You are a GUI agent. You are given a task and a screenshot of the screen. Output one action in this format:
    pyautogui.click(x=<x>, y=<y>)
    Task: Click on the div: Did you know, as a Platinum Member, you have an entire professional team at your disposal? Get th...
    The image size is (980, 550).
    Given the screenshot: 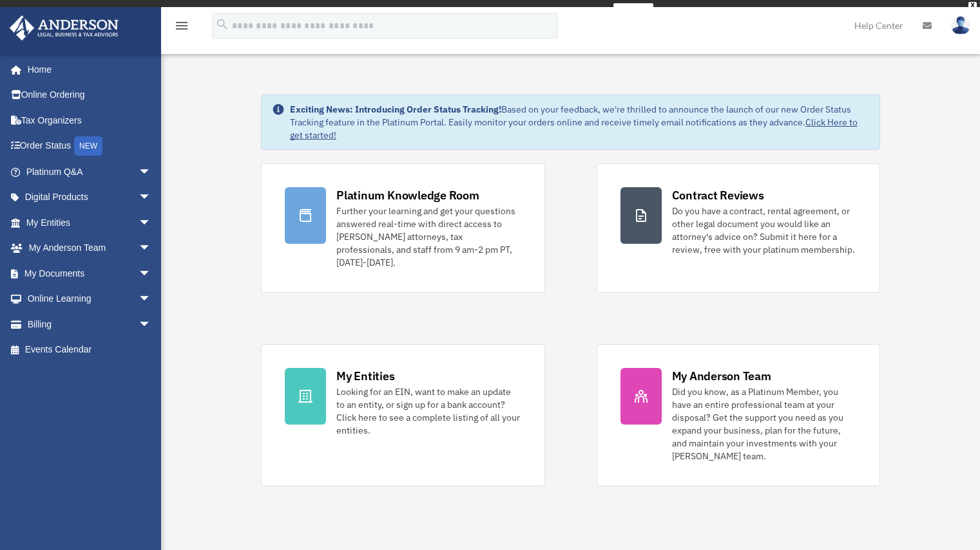 What is the action you would take?
    pyautogui.click(x=764, y=424)
    